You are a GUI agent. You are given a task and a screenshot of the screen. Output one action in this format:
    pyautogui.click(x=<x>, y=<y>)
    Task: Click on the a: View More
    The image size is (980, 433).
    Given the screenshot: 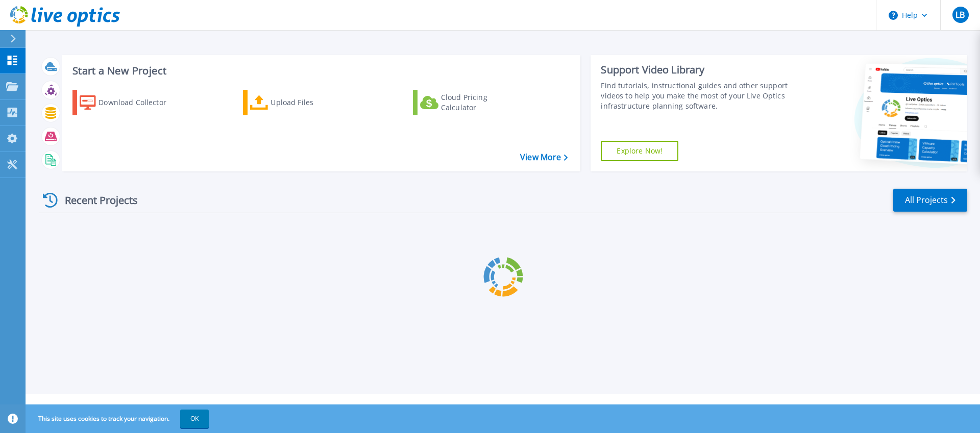 What is the action you would take?
    pyautogui.click(x=543, y=157)
    